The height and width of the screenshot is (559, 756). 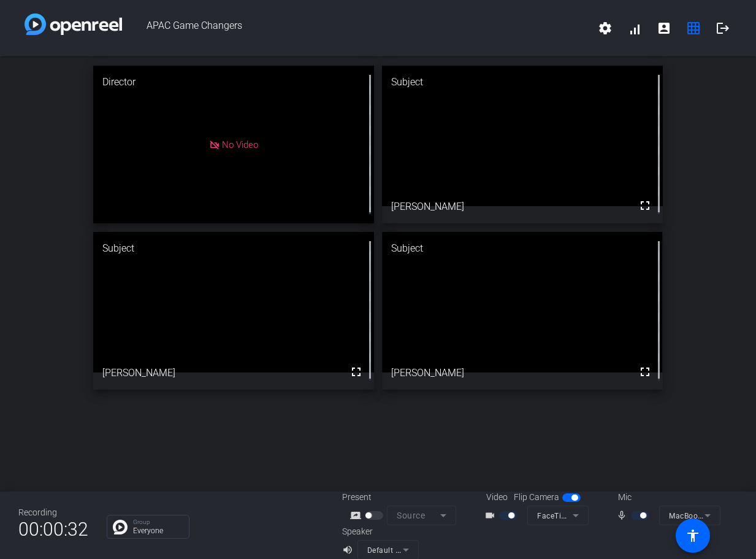 I want to click on p: Group, so click(x=157, y=522).